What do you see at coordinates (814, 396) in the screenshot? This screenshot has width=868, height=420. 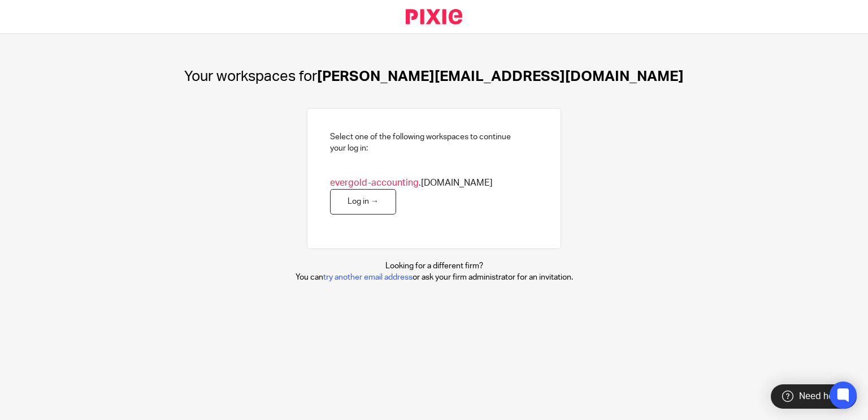 I see `div: Need help?` at bounding box center [814, 396].